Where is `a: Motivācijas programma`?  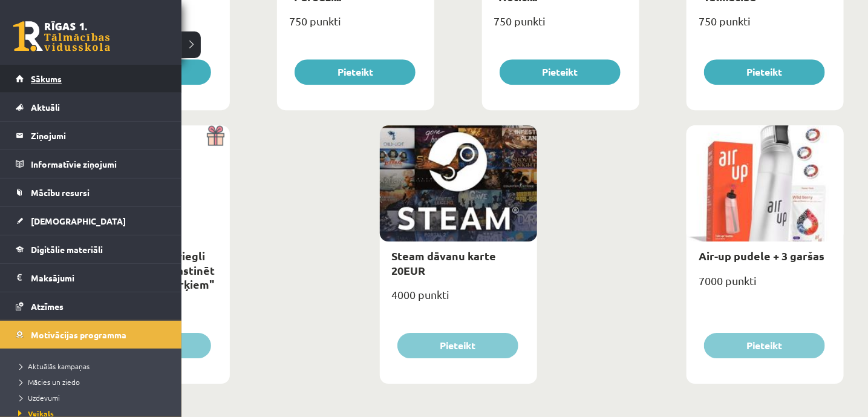 a: Motivācijas programma is located at coordinates (91, 335).